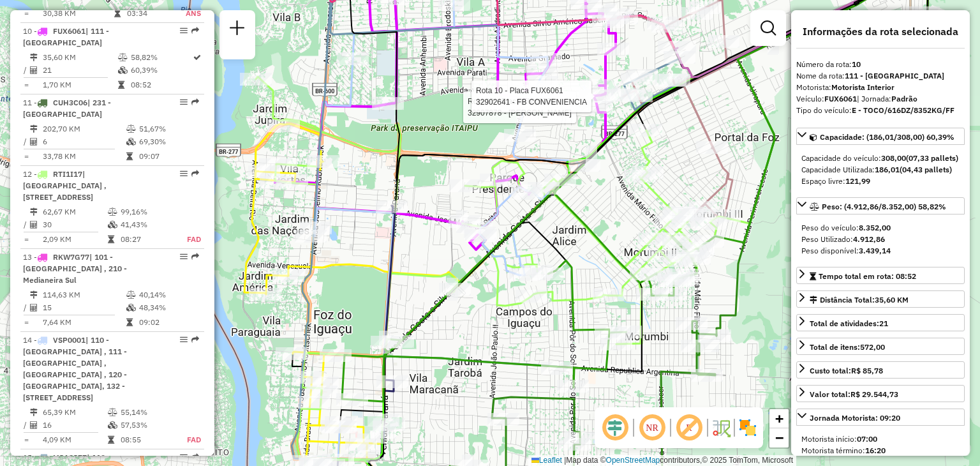 The height and width of the screenshot is (466, 980). What do you see at coordinates (168, 295) in the screenshot?
I see `td: 40,14%` at bounding box center [168, 295].